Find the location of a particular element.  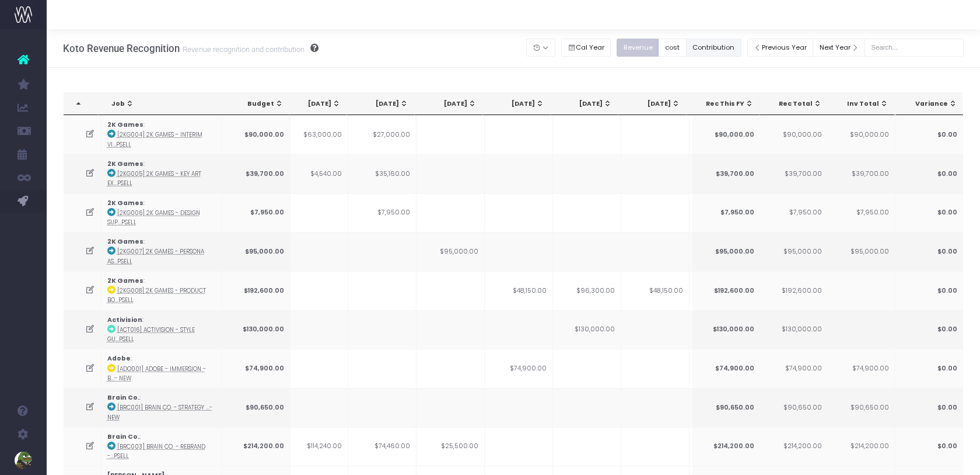

th: Sep 25: activate to sort column ascending is located at coordinates (449, 104).